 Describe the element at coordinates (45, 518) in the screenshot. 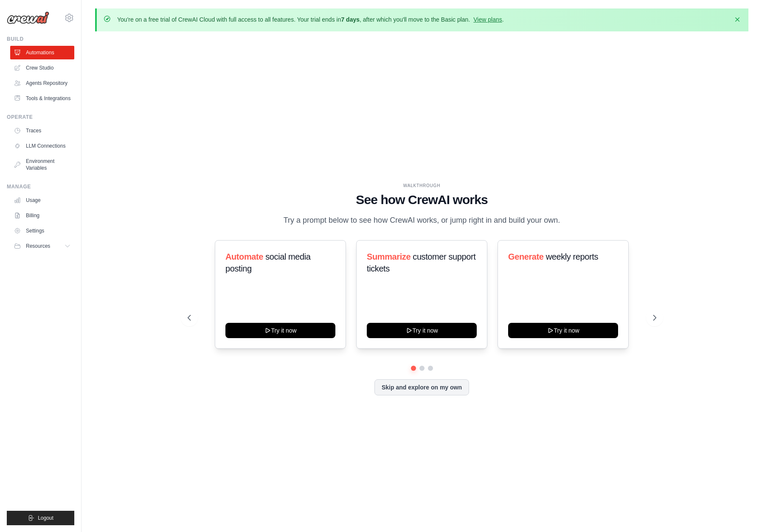

I see `span: Logout` at that location.